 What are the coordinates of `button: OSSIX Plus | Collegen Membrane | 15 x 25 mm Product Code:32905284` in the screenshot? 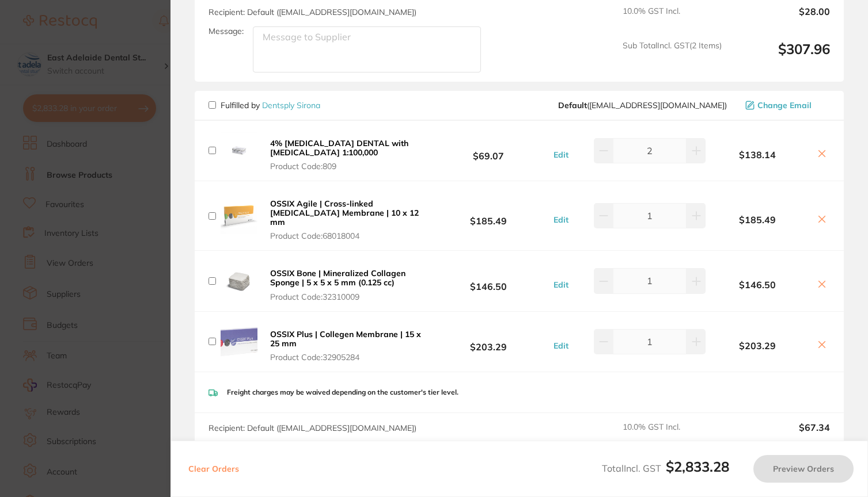 It's located at (346, 346).